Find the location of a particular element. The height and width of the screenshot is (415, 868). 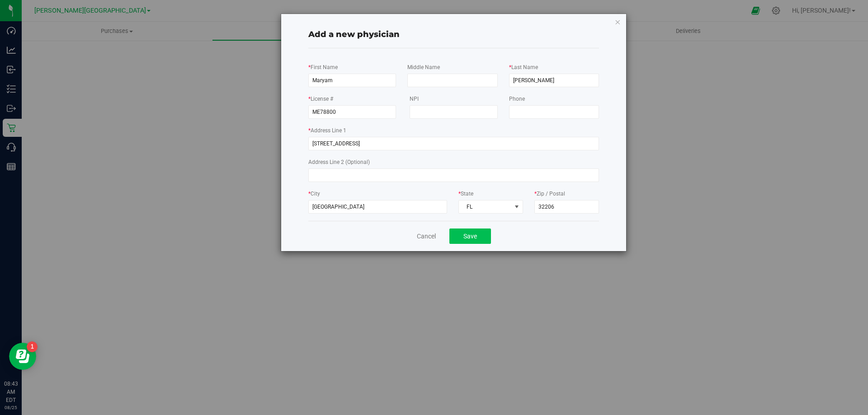

label: NPI is located at coordinates (414, 99).